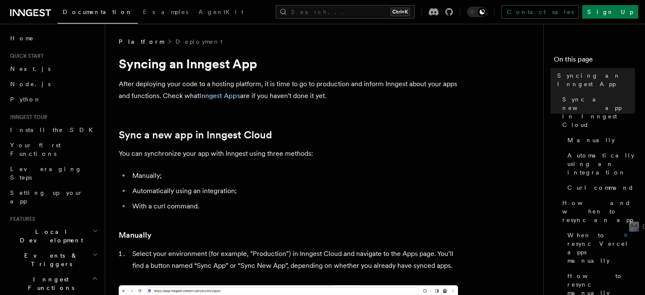 This screenshot has height=295, width=645. Describe the element at coordinates (165, 12) in the screenshot. I see `span: Examples` at that location.